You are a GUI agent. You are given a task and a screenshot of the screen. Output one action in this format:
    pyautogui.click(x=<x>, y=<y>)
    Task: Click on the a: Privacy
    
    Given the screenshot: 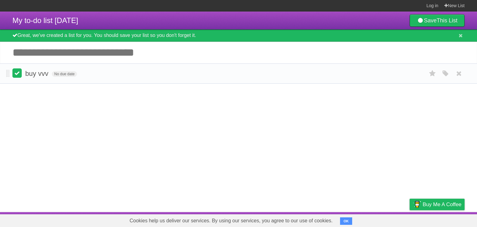 What is the action you would take?
    pyautogui.click(x=410, y=219)
    